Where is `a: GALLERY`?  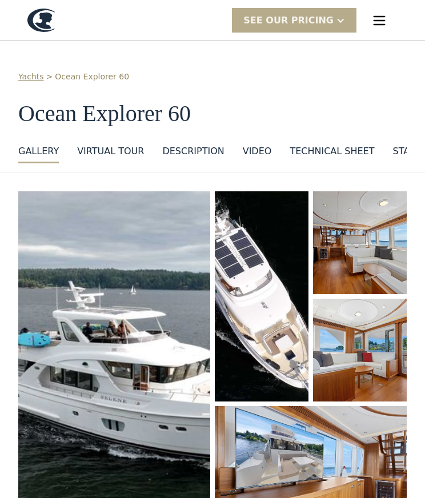
a: GALLERY is located at coordinates (38, 154).